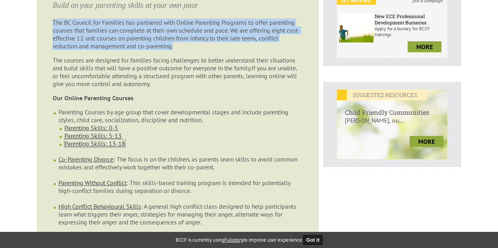 Image resolution: width=498 pixels, height=248 pixels. What do you see at coordinates (382, 95) in the screenshot?
I see `em: SUGGESTED RESOURCES` at bounding box center [382, 95].